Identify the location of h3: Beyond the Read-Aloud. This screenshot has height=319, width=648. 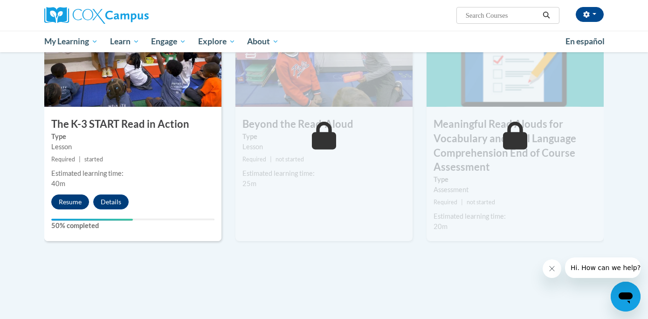
(324, 124).